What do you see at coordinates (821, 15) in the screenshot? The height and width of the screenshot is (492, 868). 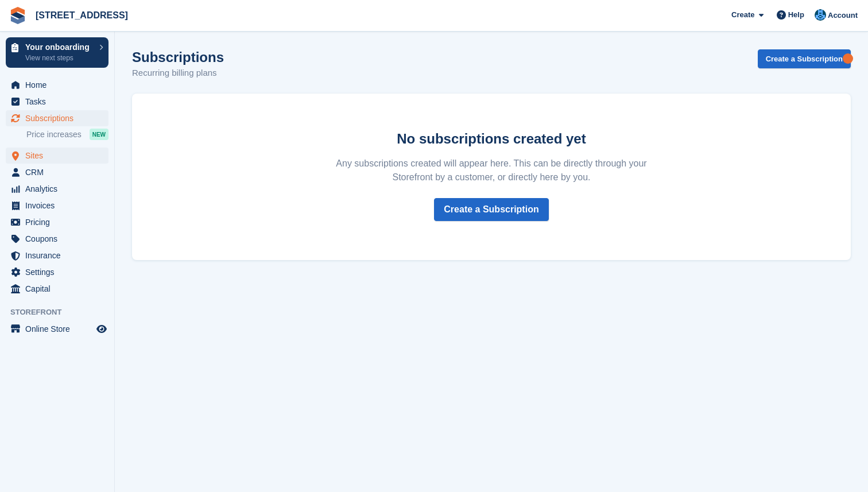 I see `img: Matt Nicoll-Jones` at bounding box center [821, 15].